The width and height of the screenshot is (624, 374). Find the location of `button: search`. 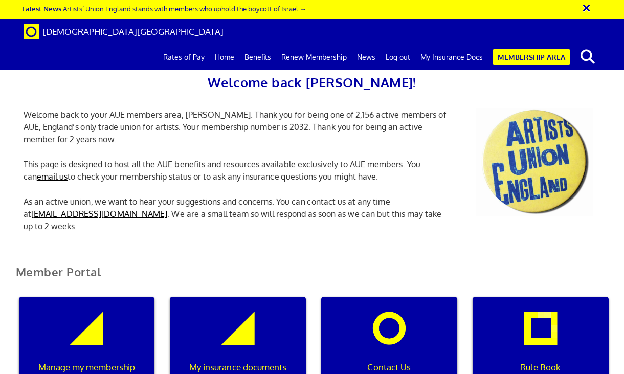

button: search is located at coordinates (587, 57).